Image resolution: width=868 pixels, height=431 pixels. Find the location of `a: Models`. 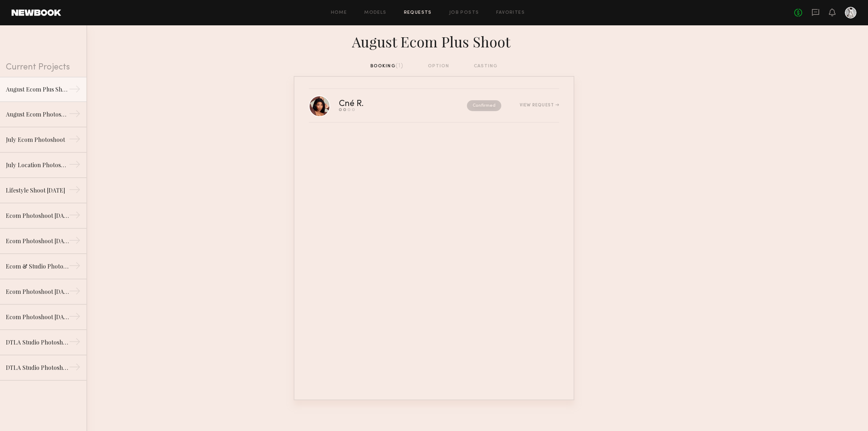

a: Models is located at coordinates (375, 13).